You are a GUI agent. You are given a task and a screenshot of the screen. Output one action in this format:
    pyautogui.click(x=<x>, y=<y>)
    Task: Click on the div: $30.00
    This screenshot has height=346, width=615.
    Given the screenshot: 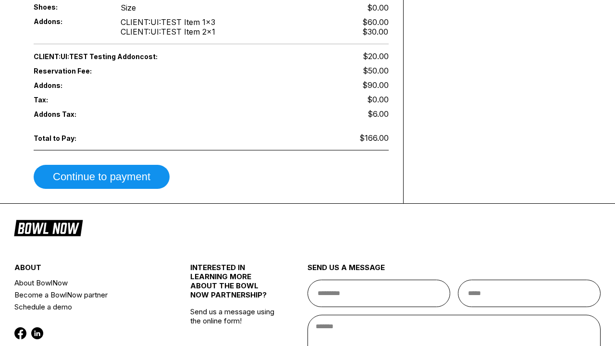 What is the action you would take?
    pyautogui.click(x=375, y=32)
    